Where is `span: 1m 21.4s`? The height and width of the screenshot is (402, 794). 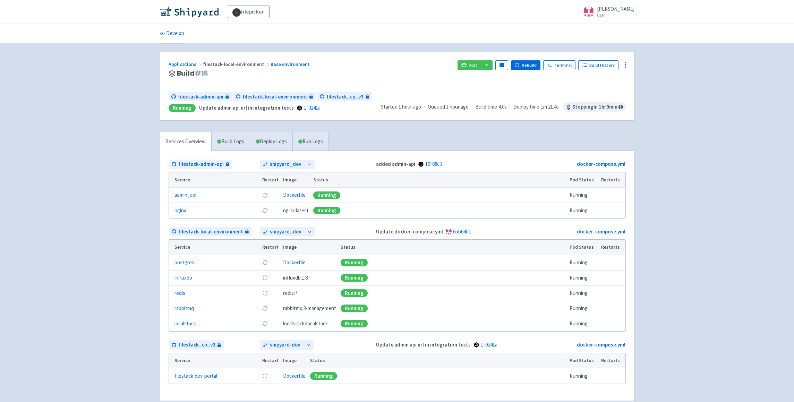 span: 1m 21.4s is located at coordinates (550, 107).